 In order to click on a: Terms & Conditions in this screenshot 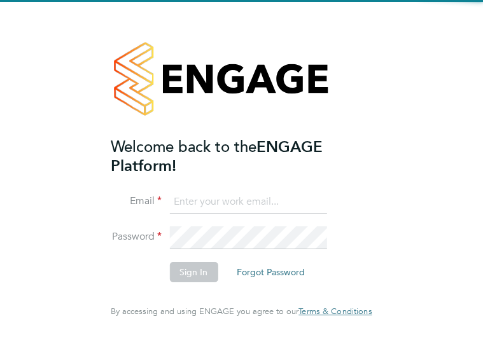, I will do `click(335, 312)`.